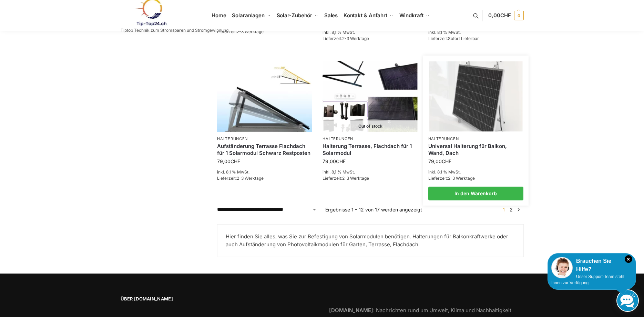 Image resolution: width=644 pixels, height=317 pixels. What do you see at coordinates (374, 209) in the screenshot?
I see `p: Ergebnisse 1 – 12 von 17 werden angezeigt` at bounding box center [374, 209].